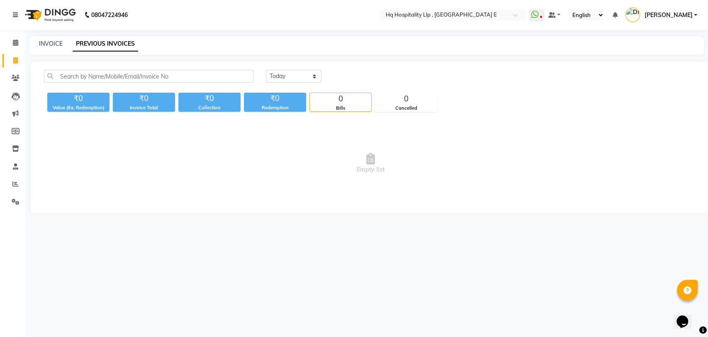 Image resolution: width=708 pixels, height=337 pixels. What do you see at coordinates (110, 15) in the screenshot?
I see `b: 08047224946` at bounding box center [110, 15].